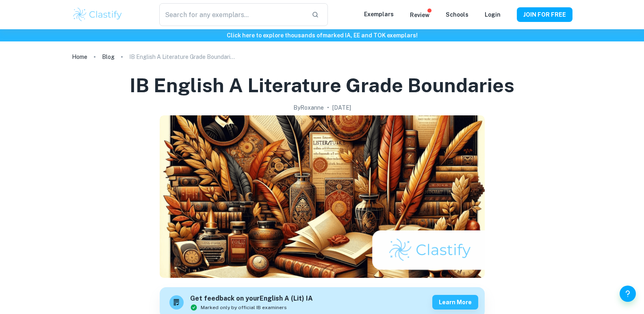 This screenshot has height=314, width=644. I want to click on a: JOIN FOR FREE, so click(544, 15).